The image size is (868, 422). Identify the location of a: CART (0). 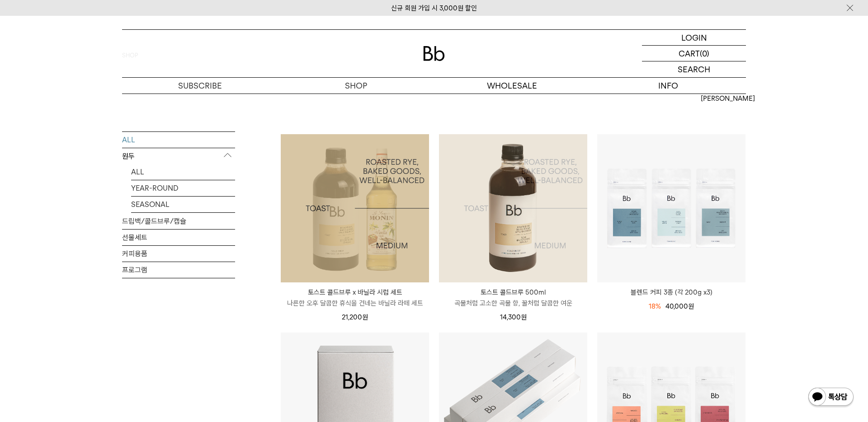
(694, 53).